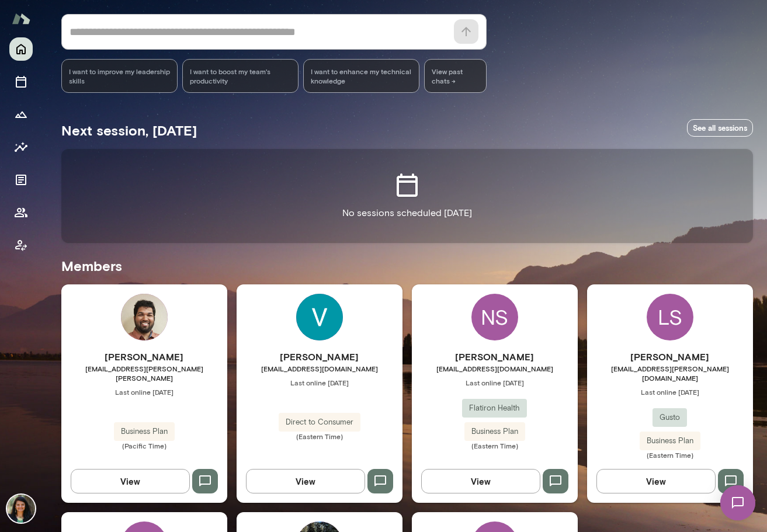 This screenshot has width=767, height=532. I want to click on span: I want to boost my team's productivity, so click(240, 76).